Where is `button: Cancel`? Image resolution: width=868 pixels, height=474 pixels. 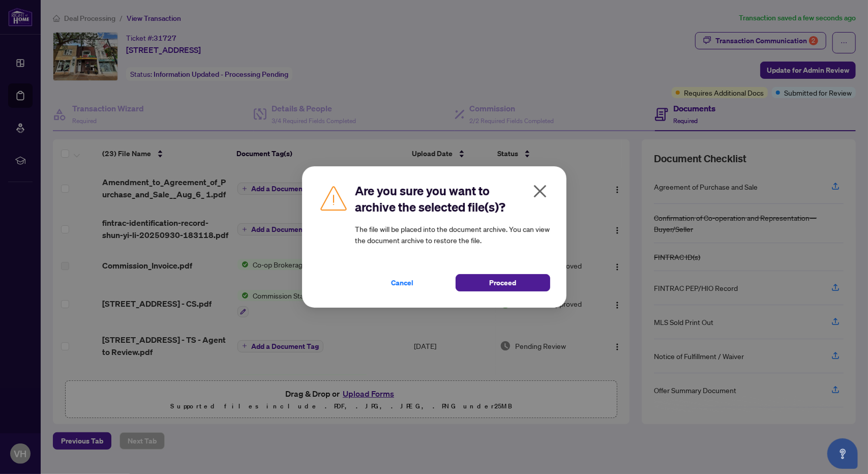
button: Cancel is located at coordinates (403, 282).